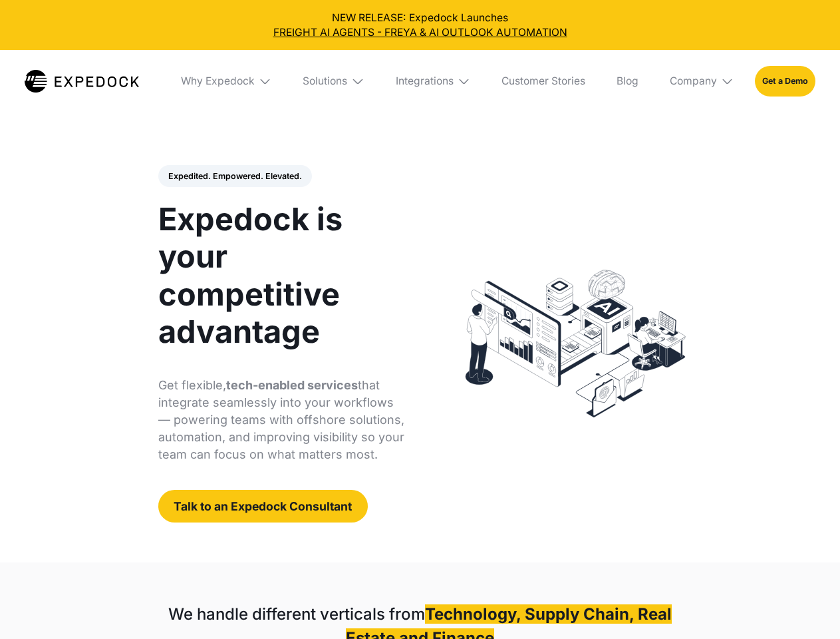 The height and width of the screenshot is (639, 840). Describe the element at coordinates (420, 25) in the screenshot. I see `div: NEW RELEASE: Expedock Launches` at that location.